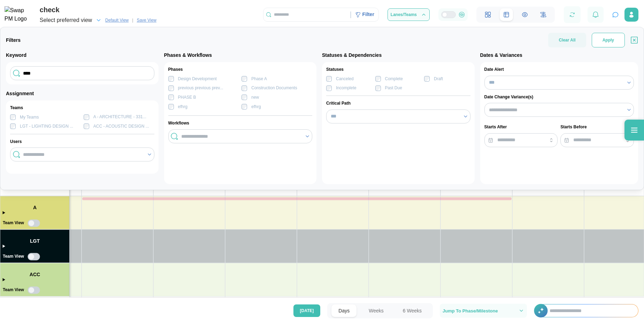  I want to click on div: Phases & Workflows, so click(240, 56).